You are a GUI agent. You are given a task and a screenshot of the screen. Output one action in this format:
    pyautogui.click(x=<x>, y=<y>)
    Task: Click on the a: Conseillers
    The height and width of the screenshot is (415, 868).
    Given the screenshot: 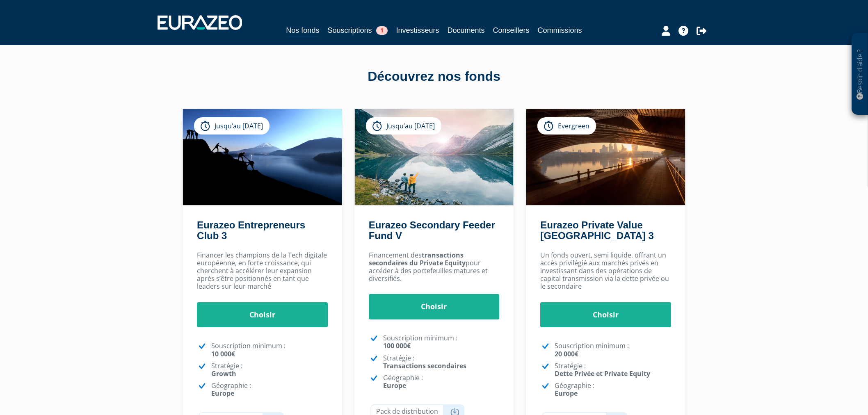 What is the action you would take?
    pyautogui.click(x=511, y=31)
    